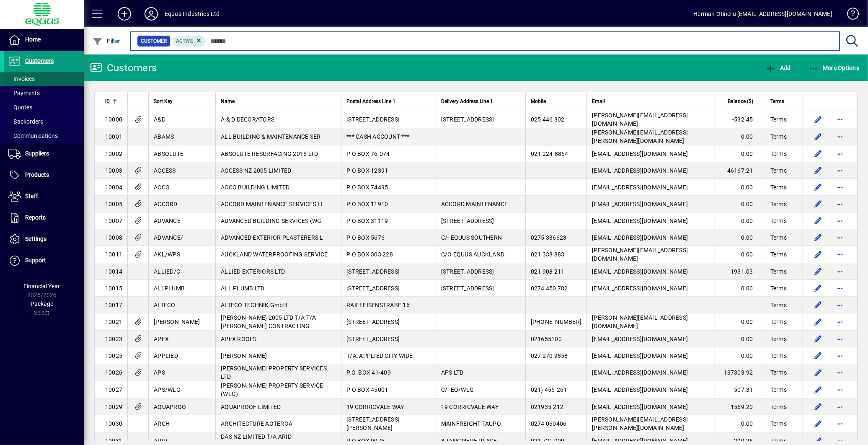  What do you see at coordinates (170, 407) in the screenshot?
I see `span: AQUAPROO` at bounding box center [170, 407].